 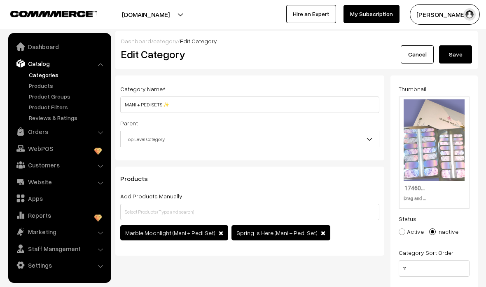 I want to click on a: Products, so click(x=68, y=85).